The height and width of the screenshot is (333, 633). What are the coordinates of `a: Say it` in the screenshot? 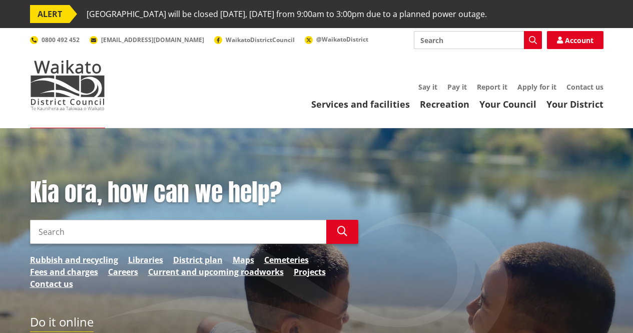 It's located at (428, 87).